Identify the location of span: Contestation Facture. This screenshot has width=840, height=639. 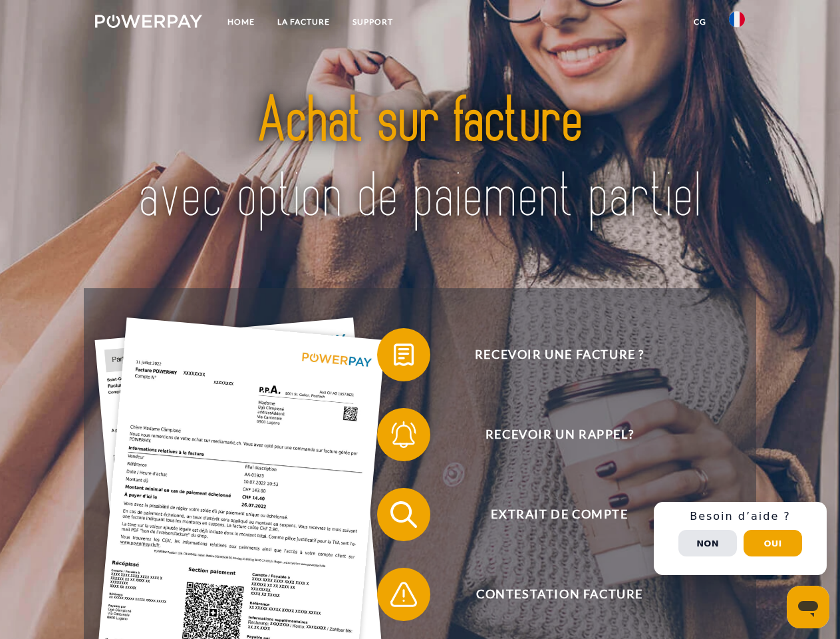
(560, 594).